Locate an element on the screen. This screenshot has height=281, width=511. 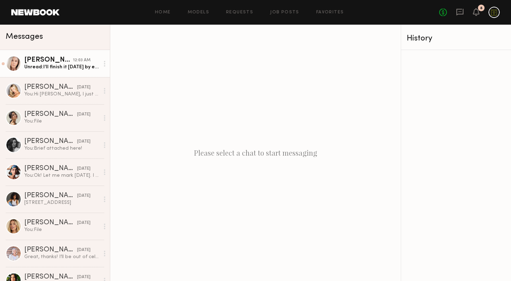
div: 12:03 AM is located at coordinates (82, 60).